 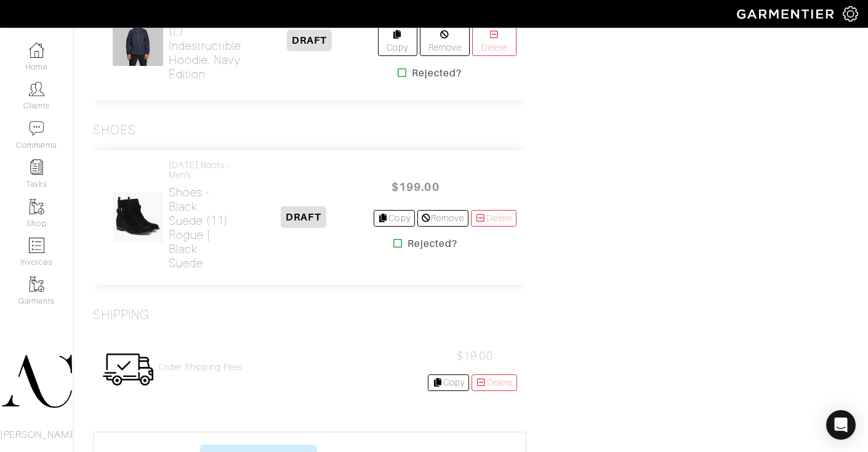 What do you see at coordinates (205, 45) in the screenshot?
I see `h2: Jacket - Navy (L) Indestructible Hoodie. Navy edition` at bounding box center [205, 45].